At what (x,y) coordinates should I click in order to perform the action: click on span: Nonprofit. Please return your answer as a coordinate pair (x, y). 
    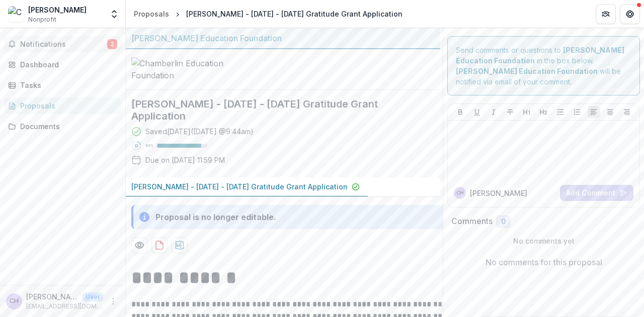
    Looking at the image, I should click on (42, 20).